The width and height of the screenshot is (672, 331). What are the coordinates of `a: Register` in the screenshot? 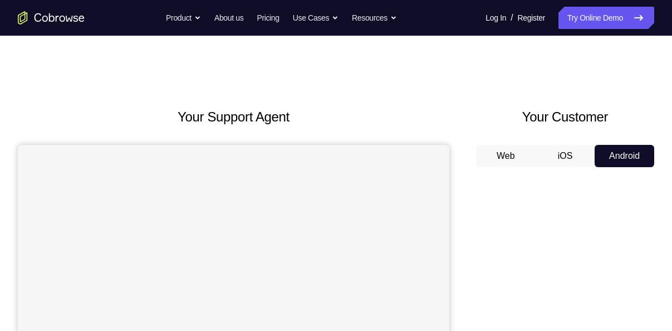 It's located at (531, 18).